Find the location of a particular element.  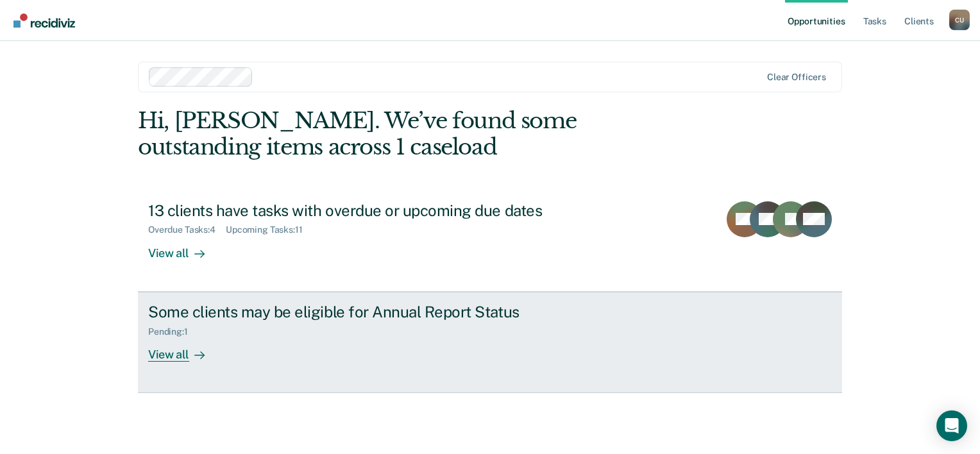

div: 13 clients have tasks with overdue or upcoming due dates is located at coordinates (374, 210).